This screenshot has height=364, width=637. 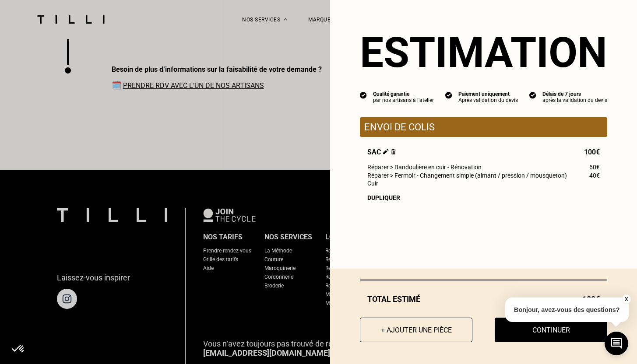 What do you see at coordinates (386, 151) in the screenshot?
I see `img: Éditer` at bounding box center [386, 151].